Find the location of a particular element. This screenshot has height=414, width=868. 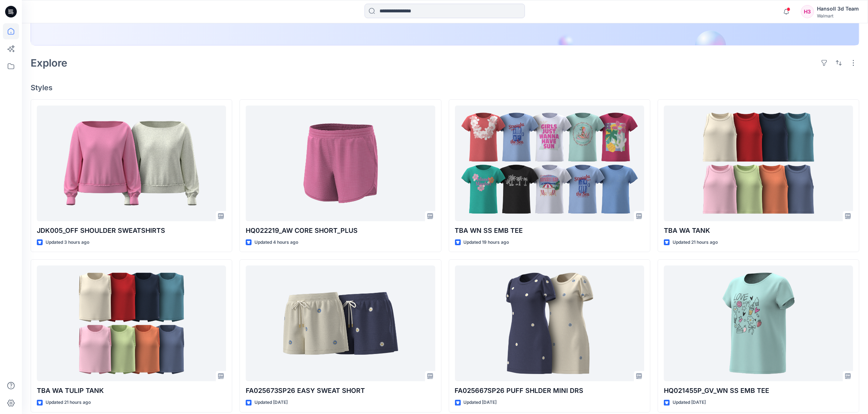

div: Walmart is located at coordinates (838, 16).